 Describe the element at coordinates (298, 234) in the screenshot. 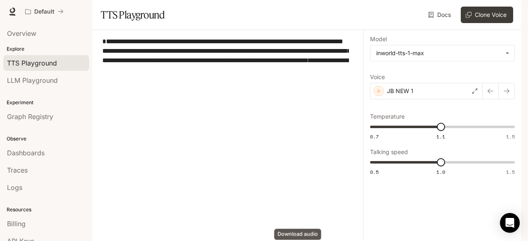

I see `div: Download audio` at that location.